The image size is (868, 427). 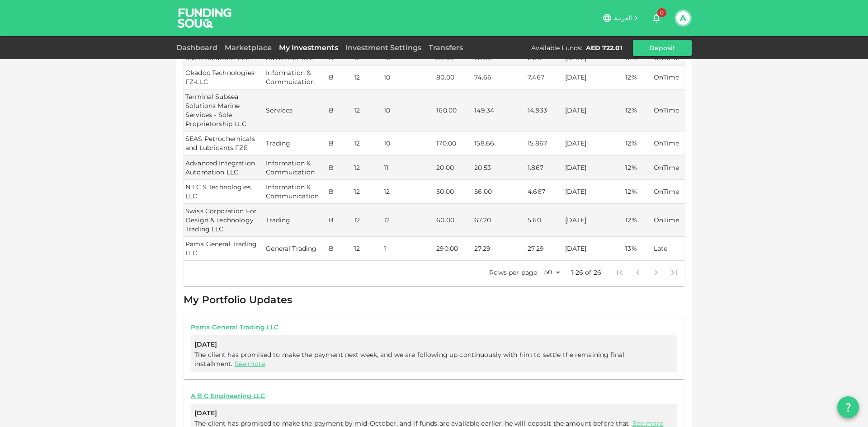 I want to click on td: Terminal Subsea Solutions Marine Services - Sole Proprietorship LLC, so click(x=224, y=110).